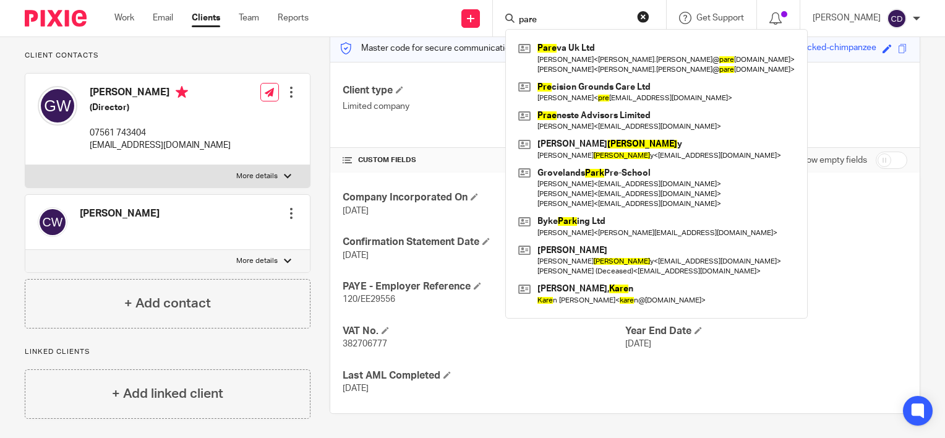 The height and width of the screenshot is (438, 945). Describe the element at coordinates (446, 48) in the screenshot. I see `p: Master code for secure communications and files` at that location.